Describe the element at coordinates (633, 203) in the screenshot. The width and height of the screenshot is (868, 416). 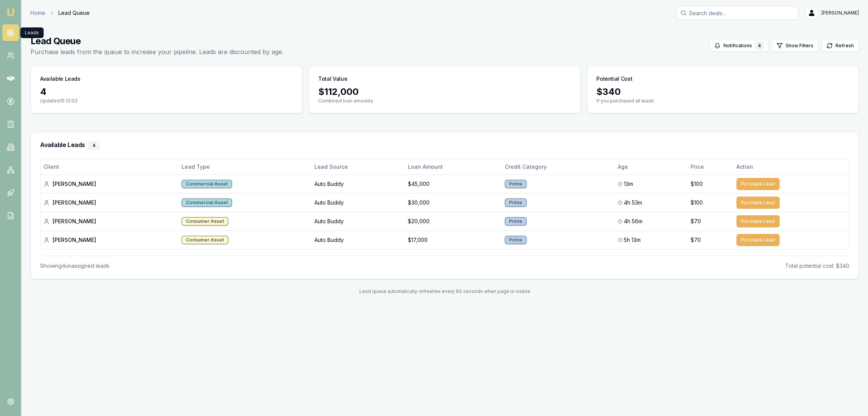
I see `span: 4h 53m` at that location.